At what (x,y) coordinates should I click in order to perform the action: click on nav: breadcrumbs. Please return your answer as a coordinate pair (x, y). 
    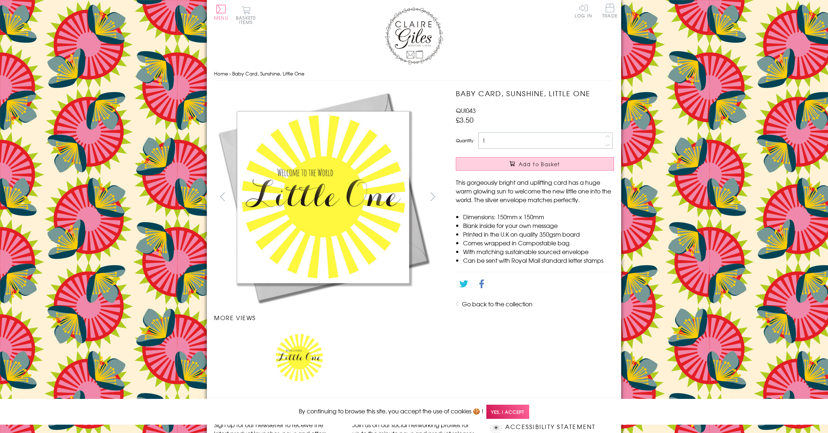
    Looking at the image, I should click on (414, 74).